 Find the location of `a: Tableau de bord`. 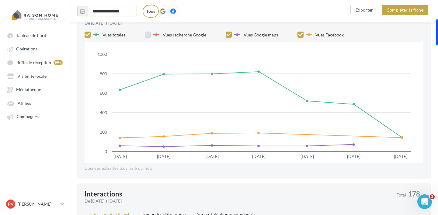

a: Tableau de bord is located at coordinates (35, 35).